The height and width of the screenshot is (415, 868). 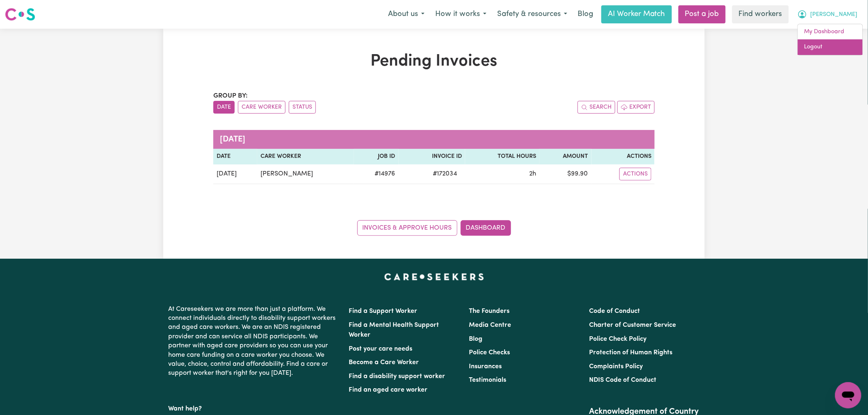 I want to click on p: Want help?, so click(x=253, y=407).